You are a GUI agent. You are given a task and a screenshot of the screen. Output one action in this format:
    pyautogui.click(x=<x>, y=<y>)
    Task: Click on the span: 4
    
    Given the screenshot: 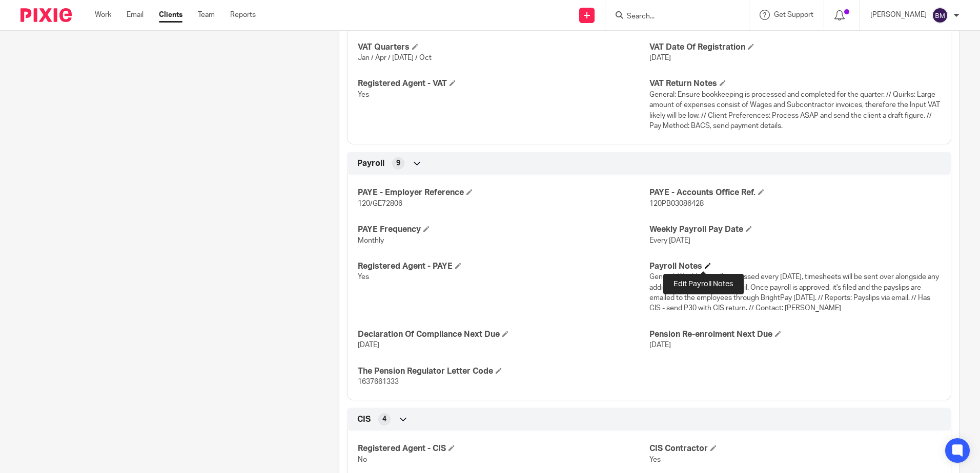 What is the action you would take?
    pyautogui.click(x=384, y=419)
    